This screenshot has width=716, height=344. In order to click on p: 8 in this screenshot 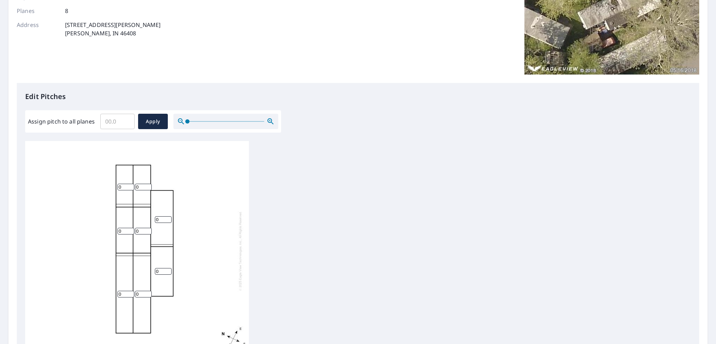, I will do `click(66, 11)`.